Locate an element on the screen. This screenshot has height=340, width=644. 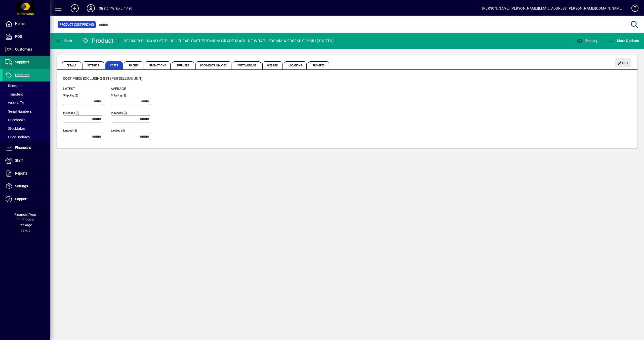
span: Transfers is located at coordinates (14, 95).